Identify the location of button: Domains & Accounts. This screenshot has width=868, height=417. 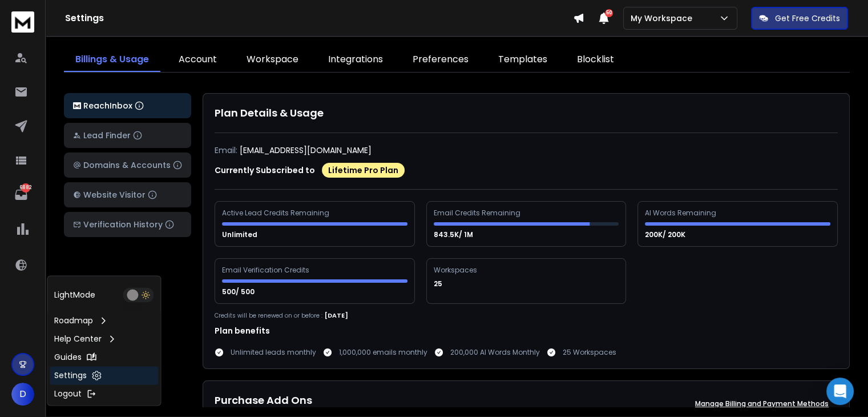
(127, 165).